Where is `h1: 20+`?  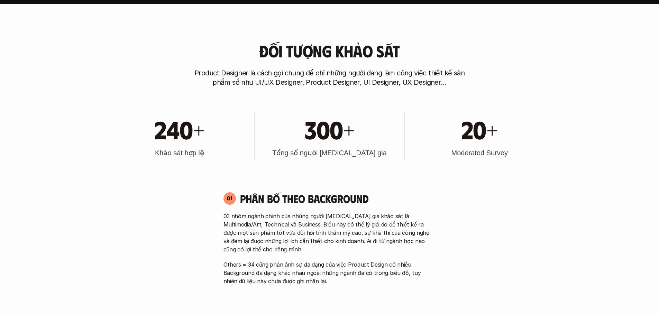 h1: 20+ is located at coordinates (480, 129).